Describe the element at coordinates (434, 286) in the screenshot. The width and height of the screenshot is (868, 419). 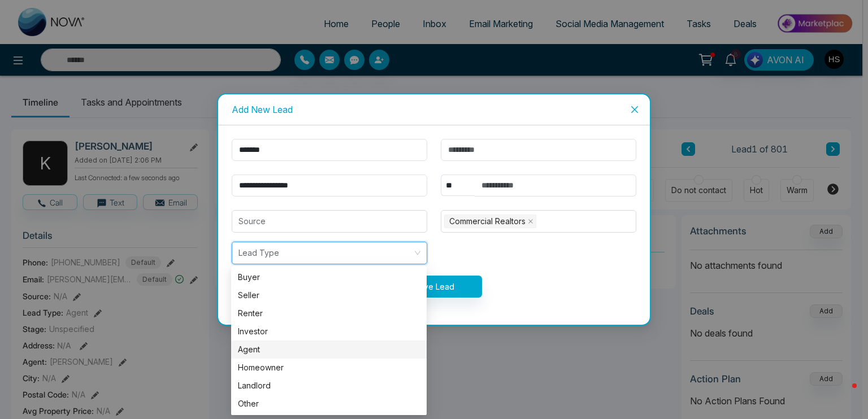
I see `button: Save Lead` at that location.